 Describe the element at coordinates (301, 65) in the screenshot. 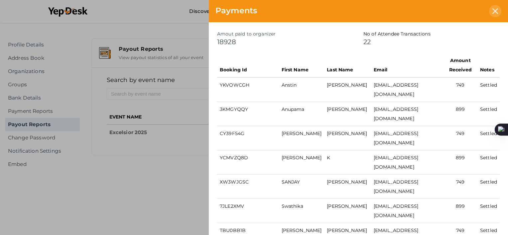

I see `th: First Name` at that location.